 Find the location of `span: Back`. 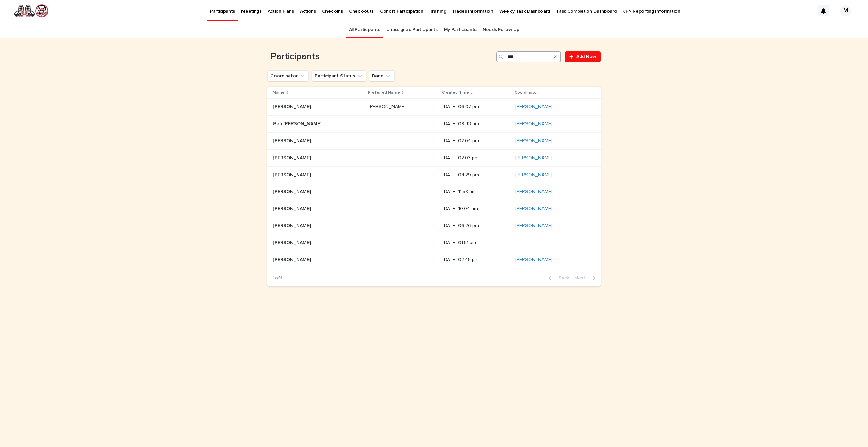

span: Back is located at coordinates (561, 278).